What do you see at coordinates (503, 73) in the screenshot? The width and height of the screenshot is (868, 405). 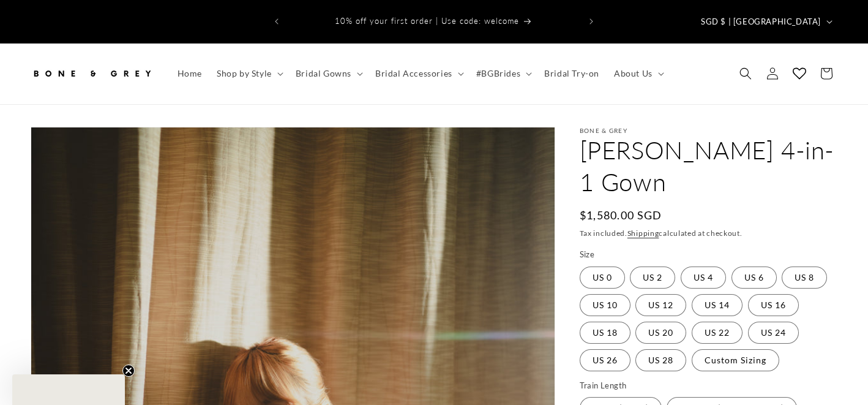 I see `summary: #BGBrides` at bounding box center [503, 73].